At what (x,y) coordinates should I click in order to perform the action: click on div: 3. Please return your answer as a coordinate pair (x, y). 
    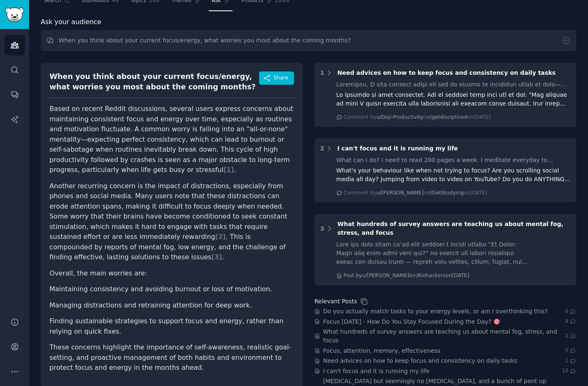
    Looking at the image, I should click on (322, 229).